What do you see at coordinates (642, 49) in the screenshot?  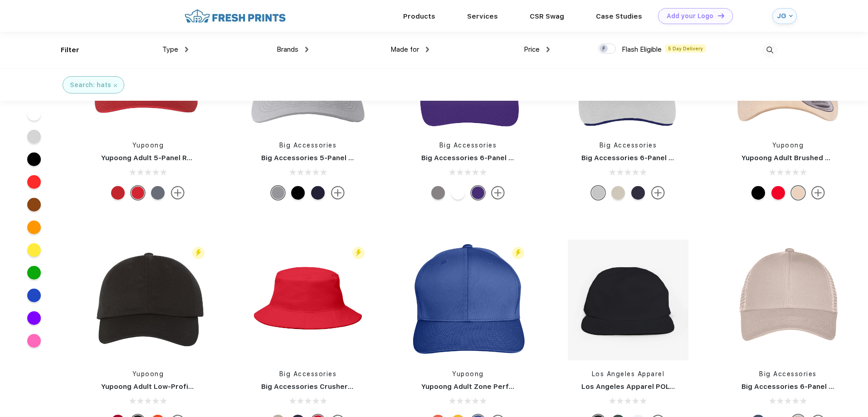 I see `span: Flash Eligible` at bounding box center [642, 49].